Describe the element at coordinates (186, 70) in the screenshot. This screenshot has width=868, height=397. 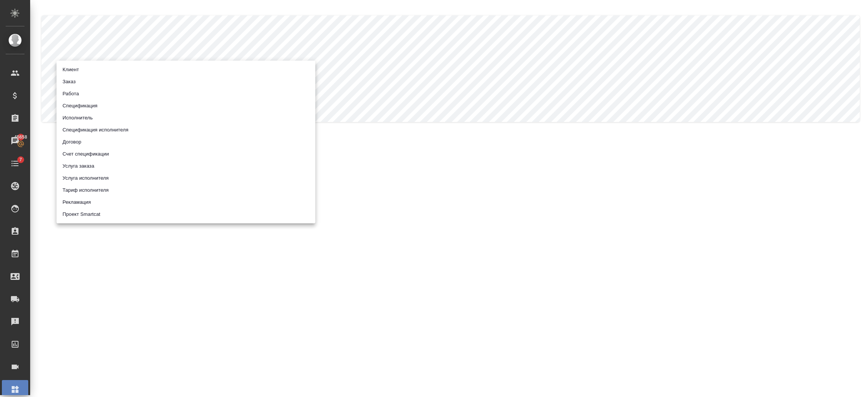
I see `li: Клиент` at that location.